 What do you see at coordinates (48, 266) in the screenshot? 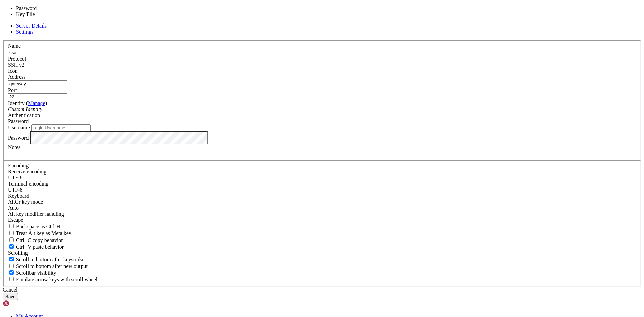
I see `label: Scroll to bottom after new output.` at bounding box center [48, 266].